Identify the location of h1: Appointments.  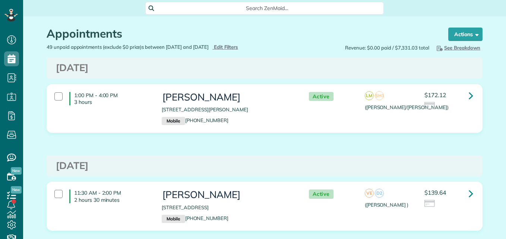
(240, 34).